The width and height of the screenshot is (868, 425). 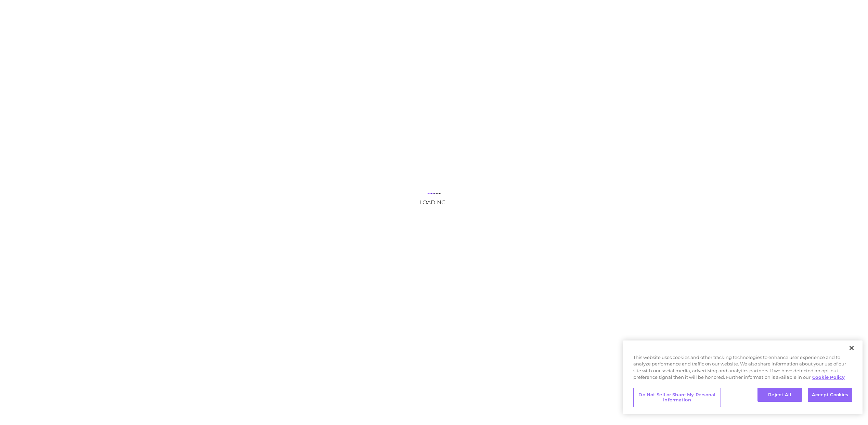 What do you see at coordinates (743, 369) in the screenshot?
I see `div: This website uses cookies and other tracking technologies to enhance user experience and to analy...` at bounding box center [743, 369].